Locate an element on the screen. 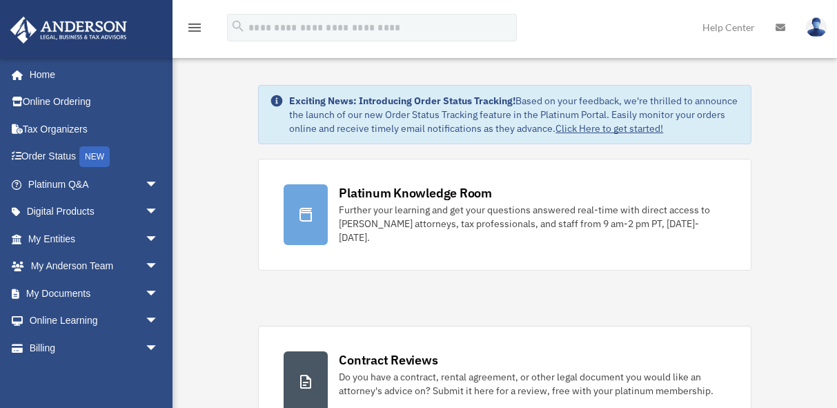 This screenshot has width=837, height=408. a: My Anderson Teamarrow_drop_down is located at coordinates (95, 266).